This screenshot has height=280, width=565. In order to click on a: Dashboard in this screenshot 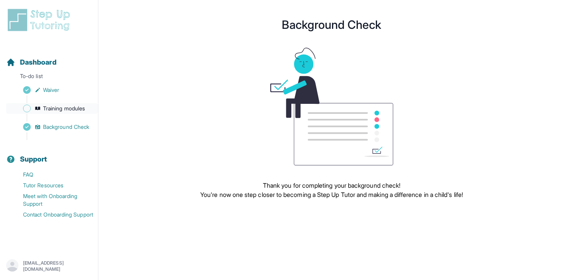, I will do `click(31, 62)`.